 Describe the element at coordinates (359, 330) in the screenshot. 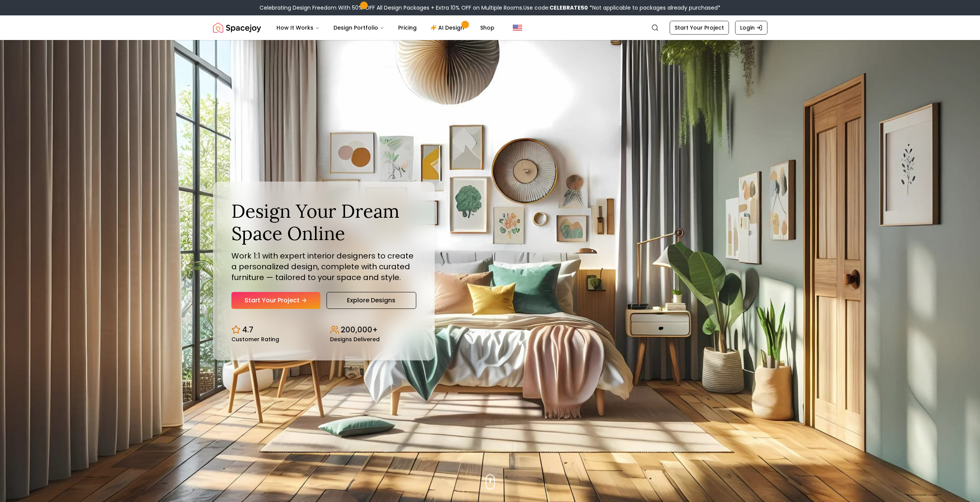

I see `p: 200,000+` at that location.